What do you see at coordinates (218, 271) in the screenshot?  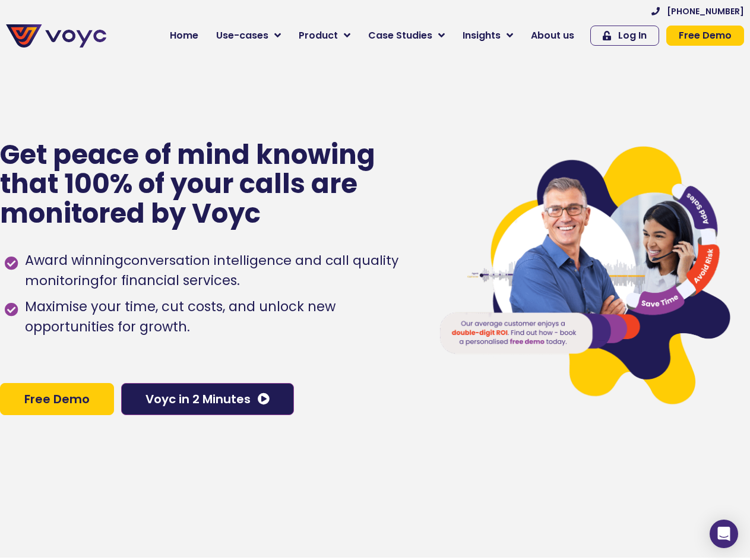 I see `span: Award winning for financial services.` at bounding box center [218, 271].